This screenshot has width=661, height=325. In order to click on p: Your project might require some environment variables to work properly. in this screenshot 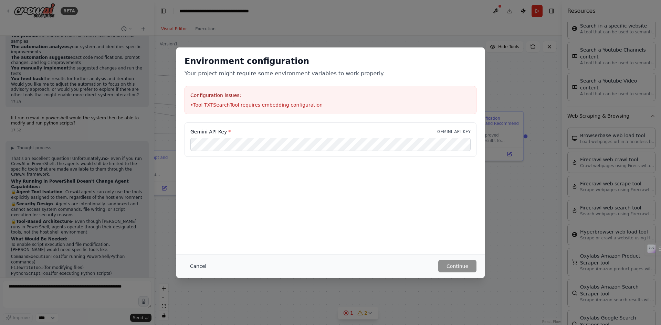, I will do `click(330, 74)`.